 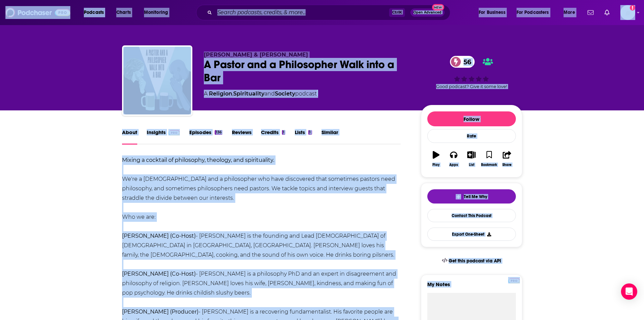 What do you see at coordinates (628, 13) in the screenshot?
I see `button: Show profile menu` at bounding box center [628, 13].